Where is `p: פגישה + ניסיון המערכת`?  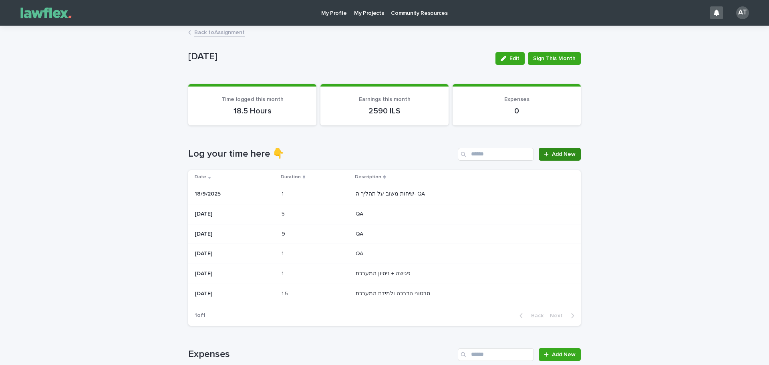
p: פגישה + ניסיון המערכת is located at coordinates (384, 273).